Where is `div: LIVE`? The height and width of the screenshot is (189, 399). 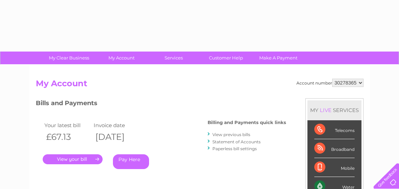 div: LIVE is located at coordinates (326, 110).